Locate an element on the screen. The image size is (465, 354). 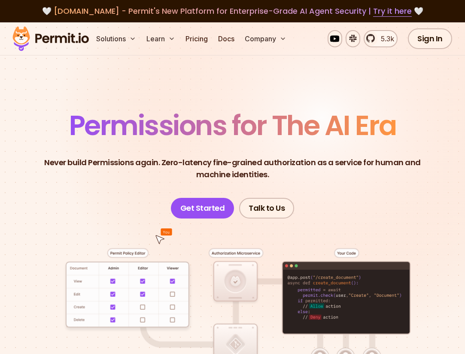
button: Learn is located at coordinates (161, 39).